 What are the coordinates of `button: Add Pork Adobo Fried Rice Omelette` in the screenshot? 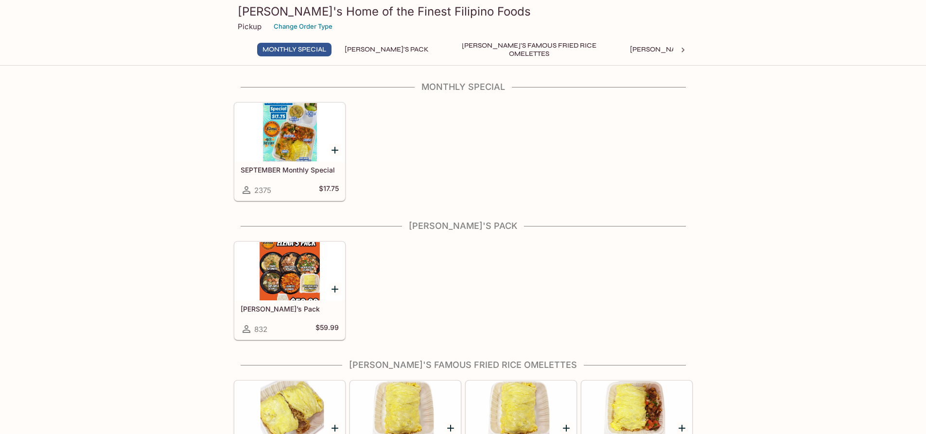 It's located at (335, 428).